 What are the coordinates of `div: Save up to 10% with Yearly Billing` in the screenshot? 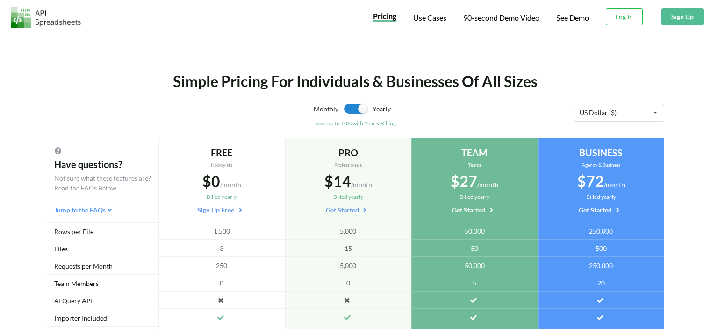 It's located at (356, 123).